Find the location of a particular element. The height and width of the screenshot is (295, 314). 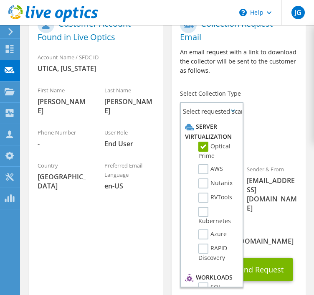

label: AWS is located at coordinates (210, 169).